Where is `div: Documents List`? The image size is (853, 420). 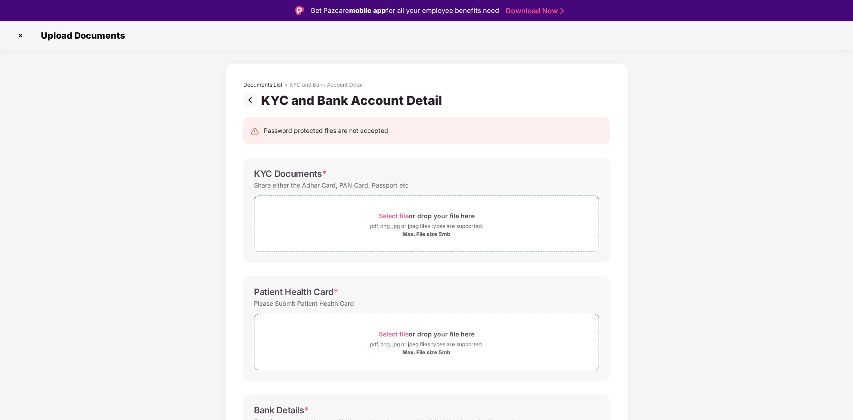 div: Documents List is located at coordinates (263, 85).